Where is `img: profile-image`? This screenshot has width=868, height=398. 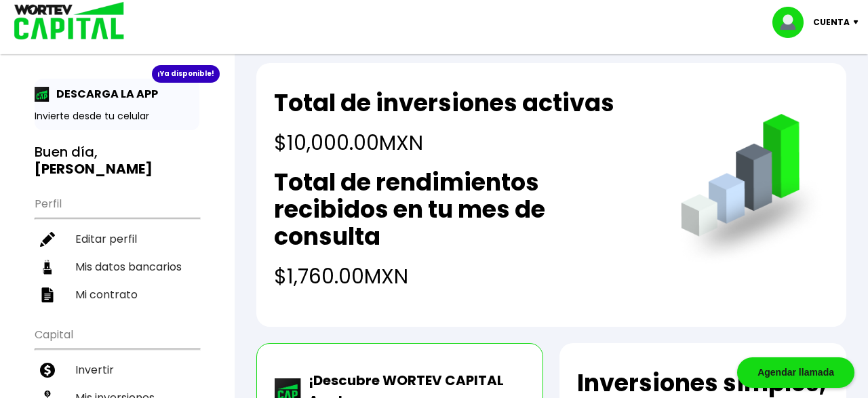
img: profile-image is located at coordinates (793, 22).